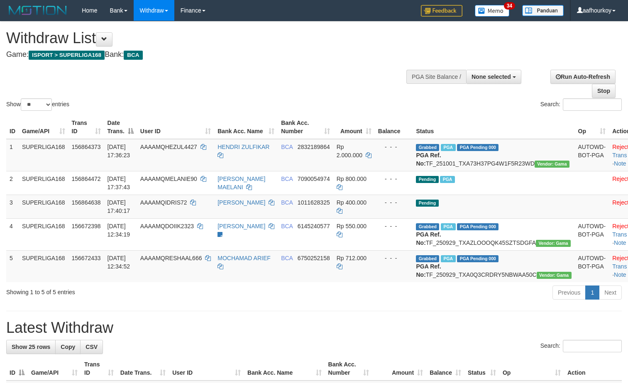 Image resolution: width=628 pixels, height=383 pixels. I want to click on span: 34, so click(509, 6).